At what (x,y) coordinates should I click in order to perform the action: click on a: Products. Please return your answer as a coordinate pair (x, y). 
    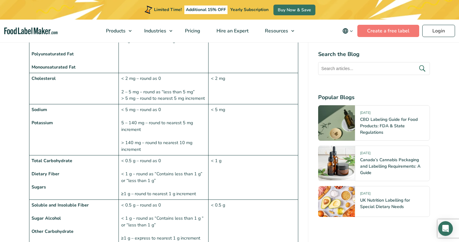
    Looking at the image, I should click on (116, 31).